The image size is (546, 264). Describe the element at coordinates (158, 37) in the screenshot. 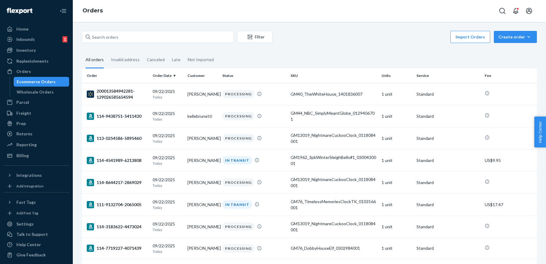

I see `input: Search orders` at that location.